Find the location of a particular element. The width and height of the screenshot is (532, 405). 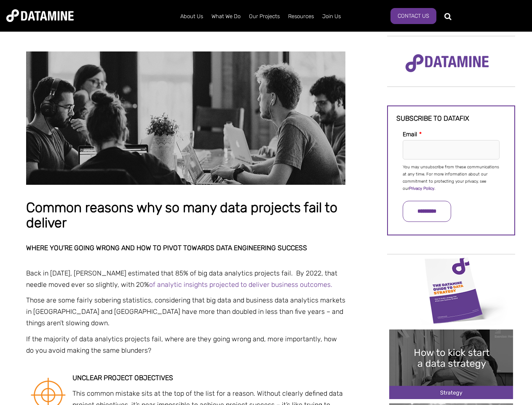

a: of analytic insights projected to deliver business outcomes. is located at coordinates (241, 284).